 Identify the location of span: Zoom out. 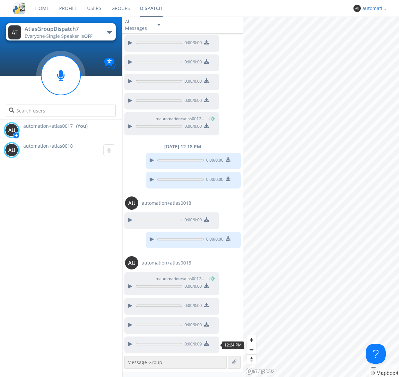
(251, 350).